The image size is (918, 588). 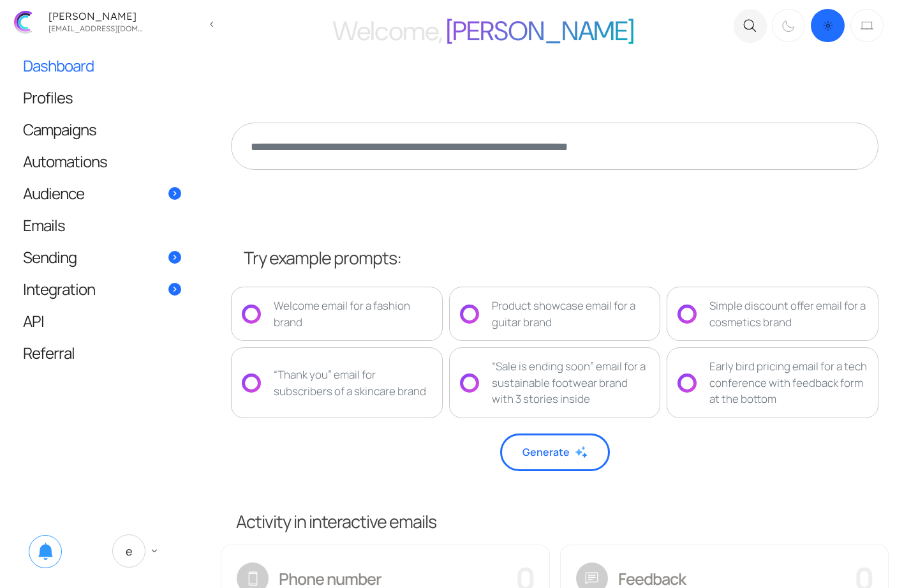 What do you see at coordinates (353, 382) in the screenshot?
I see `div: “Thank you” email for subscribers of a skincare brand` at bounding box center [353, 382].